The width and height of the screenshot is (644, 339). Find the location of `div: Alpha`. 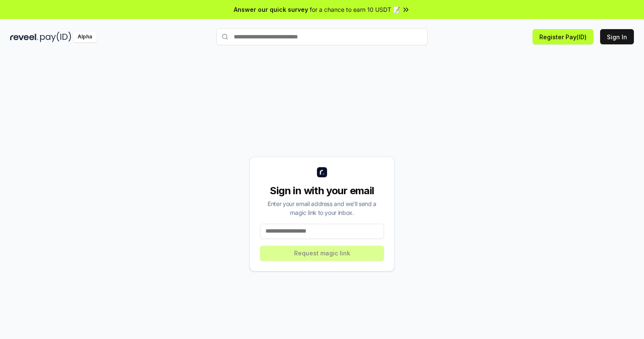

div: Alpha is located at coordinates (85, 37).